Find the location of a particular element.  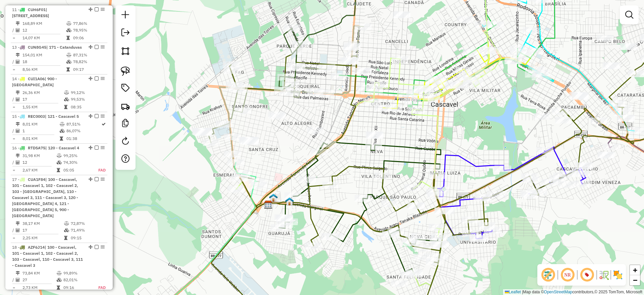

td: 05:05 is located at coordinates (77, 170).